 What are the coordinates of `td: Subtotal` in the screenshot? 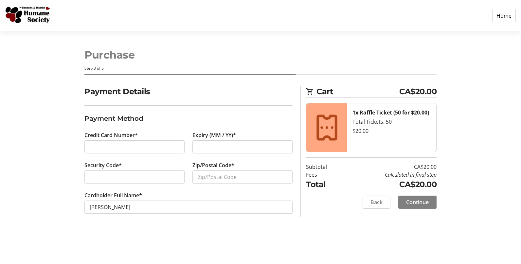 It's located at (324, 167).